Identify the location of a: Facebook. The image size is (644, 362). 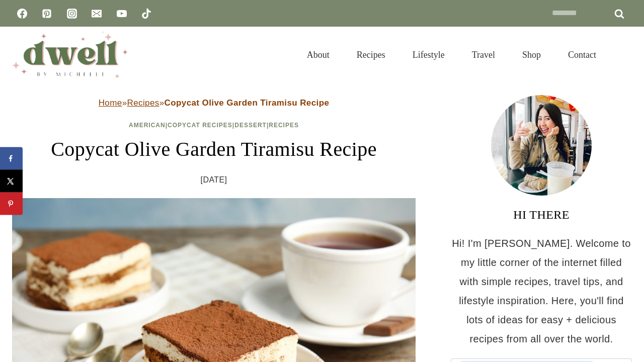
(22, 14).